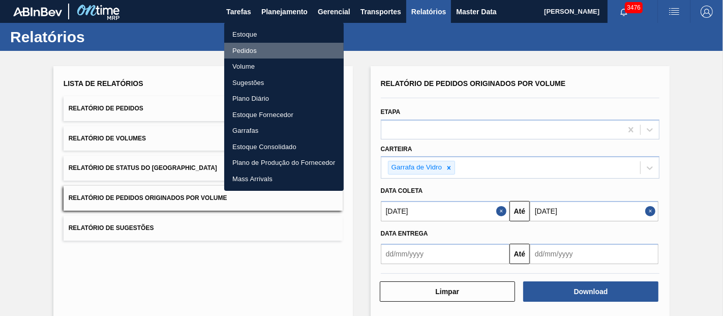 Image resolution: width=723 pixels, height=316 pixels. I want to click on a: Plano de Produção do Fornecedor, so click(284, 163).